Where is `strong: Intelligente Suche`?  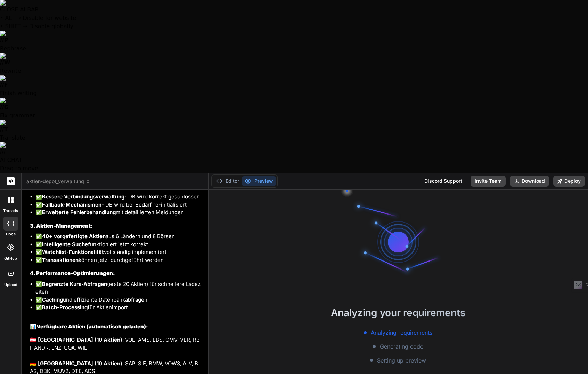
strong: Intelligente Suche is located at coordinates (65, 244).